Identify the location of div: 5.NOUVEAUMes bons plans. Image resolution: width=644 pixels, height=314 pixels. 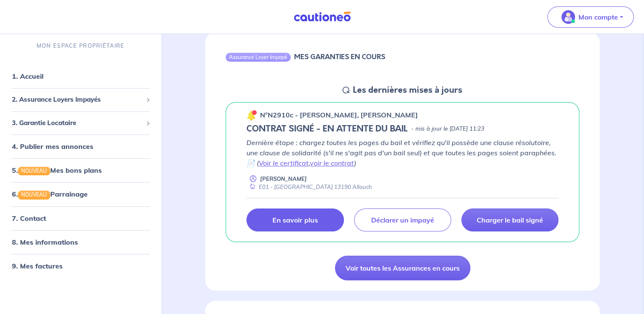
(80, 170).